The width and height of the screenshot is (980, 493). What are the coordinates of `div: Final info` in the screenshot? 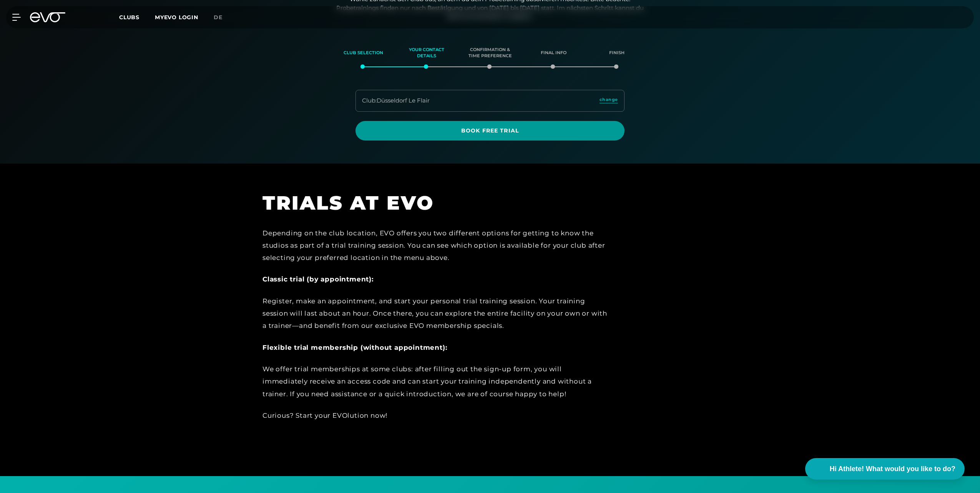 It's located at (554, 53).